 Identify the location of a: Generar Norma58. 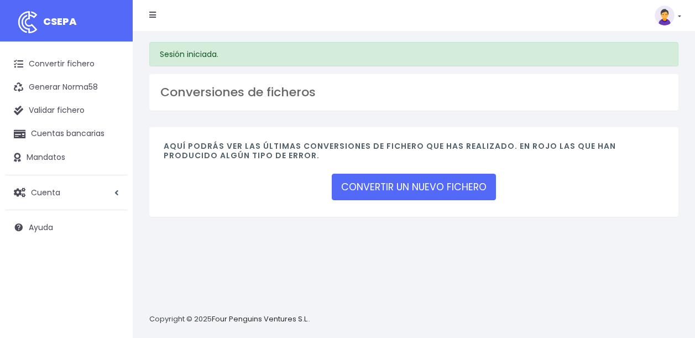
(66, 87).